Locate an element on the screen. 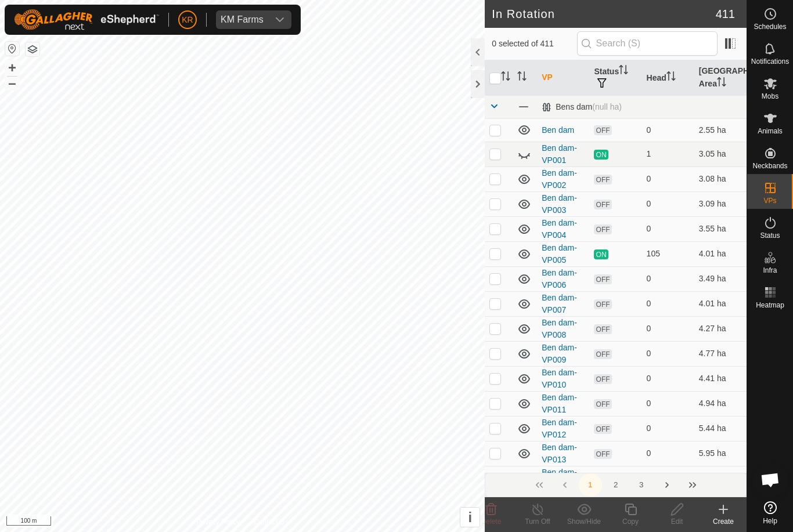 This screenshot has height=532, width=793. span: i is located at coordinates (470, 517).